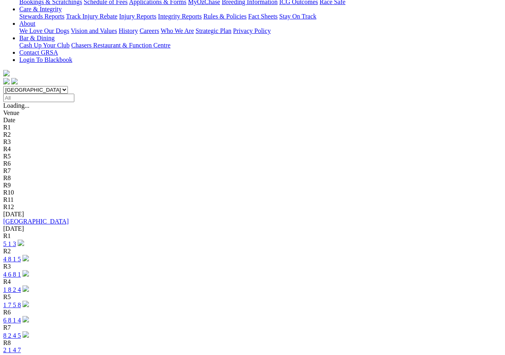 This screenshot has height=355, width=505. I want to click on a: Login To Blackbook, so click(46, 59).